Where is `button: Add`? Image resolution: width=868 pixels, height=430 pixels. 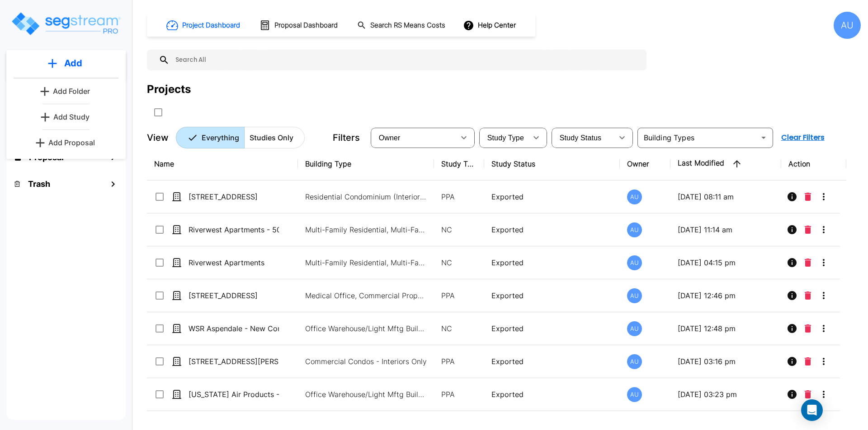 button: Add is located at coordinates (66, 63).